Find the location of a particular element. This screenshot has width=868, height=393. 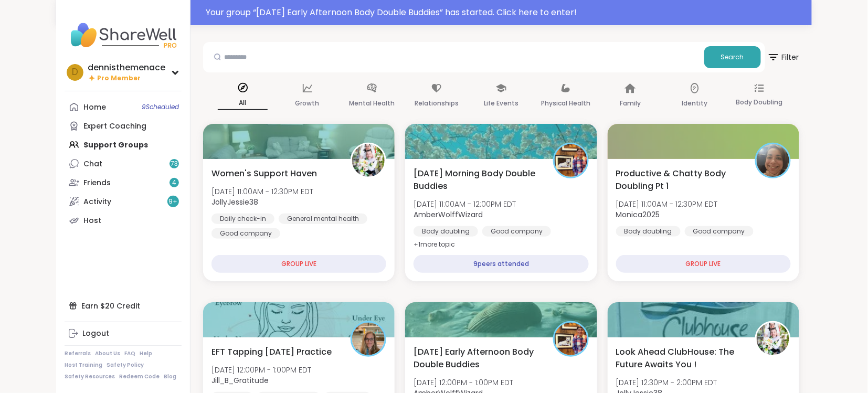

span: Pro Member is located at coordinates (118, 78).